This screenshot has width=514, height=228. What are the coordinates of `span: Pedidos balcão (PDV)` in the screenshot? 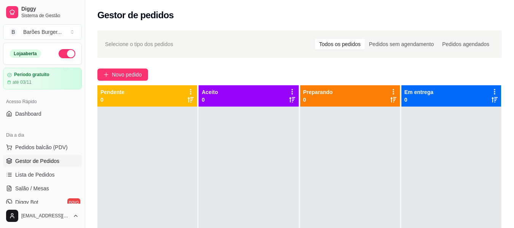 It's located at (41, 147).